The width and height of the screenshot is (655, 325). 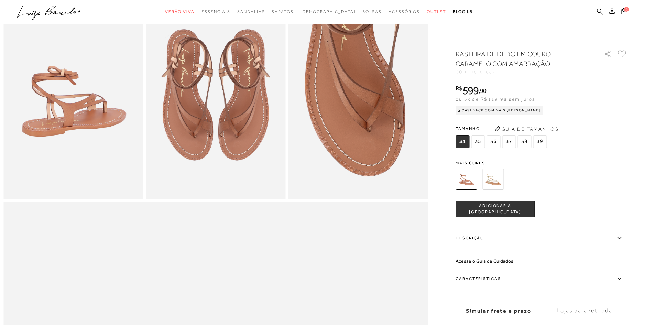 I want to click on span: Tamanho, so click(x=502, y=129).